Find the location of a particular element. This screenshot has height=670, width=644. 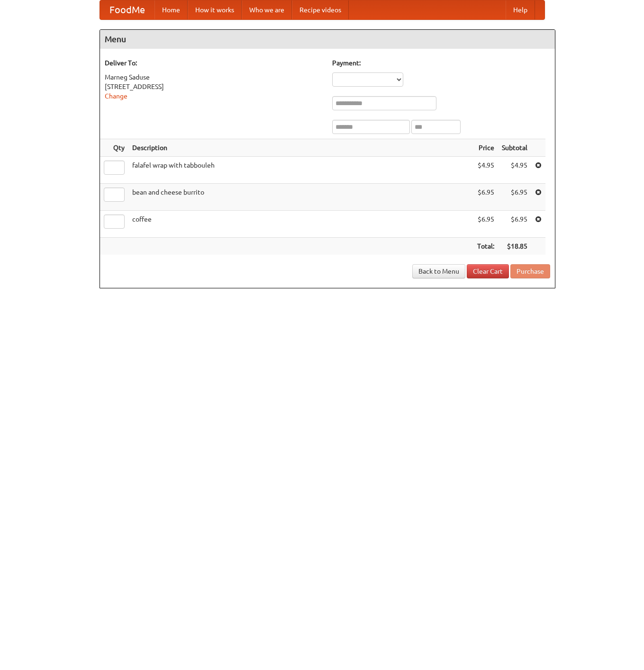

th: Price is located at coordinates (486, 148).